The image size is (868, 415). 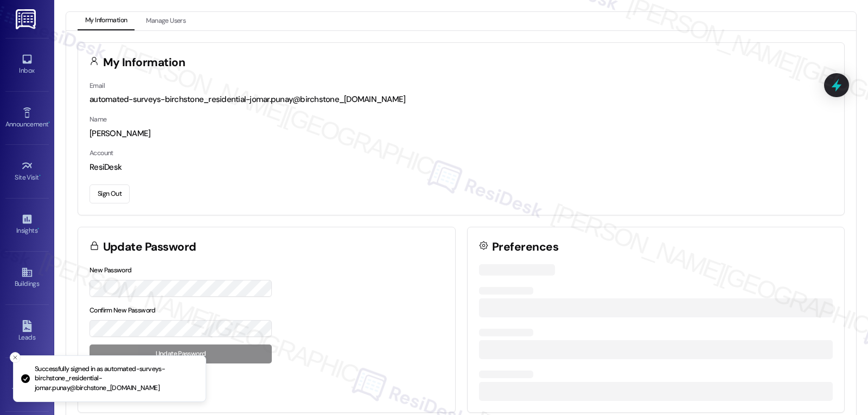 I want to click on h3: Update Password, so click(x=149, y=247).